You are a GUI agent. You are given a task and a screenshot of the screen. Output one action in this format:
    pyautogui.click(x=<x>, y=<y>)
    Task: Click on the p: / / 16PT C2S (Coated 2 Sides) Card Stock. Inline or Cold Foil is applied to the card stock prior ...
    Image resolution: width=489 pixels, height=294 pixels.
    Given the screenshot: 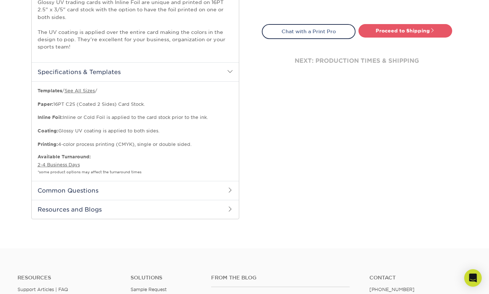 What is the action you would take?
    pyautogui.click(x=135, y=118)
    